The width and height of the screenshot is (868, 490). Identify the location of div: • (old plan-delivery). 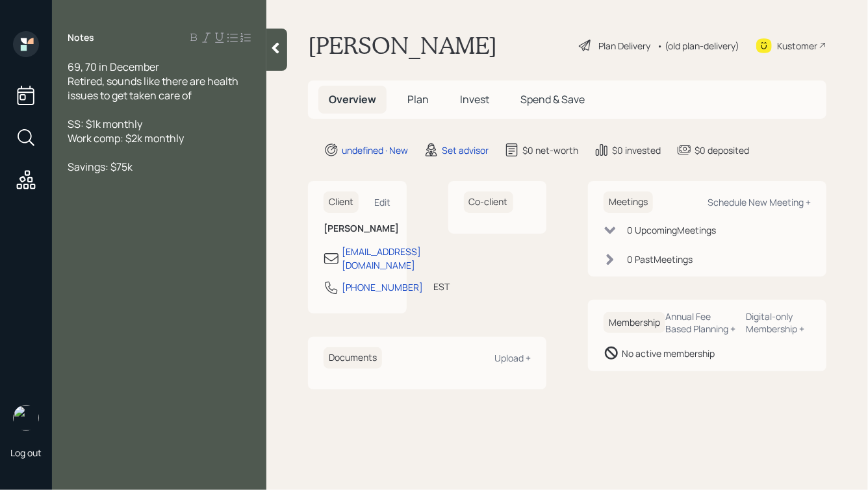
(698, 45).